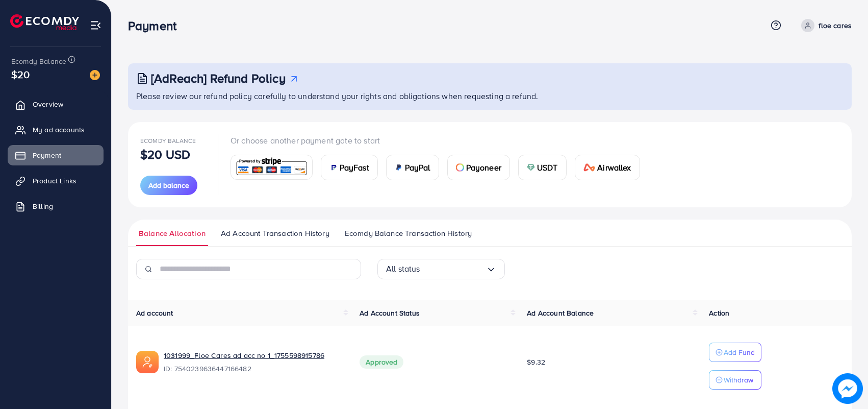  Describe the element at coordinates (154, 313) in the screenshot. I see `span: Ad account` at that location.